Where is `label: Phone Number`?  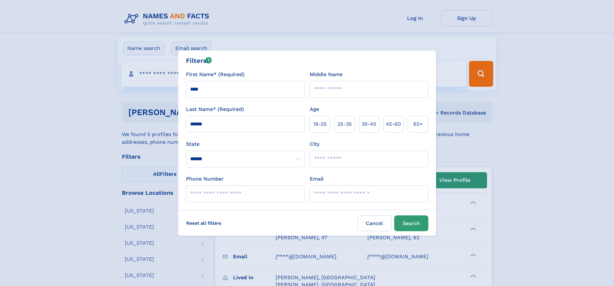
label: Phone Number is located at coordinates (205, 179).